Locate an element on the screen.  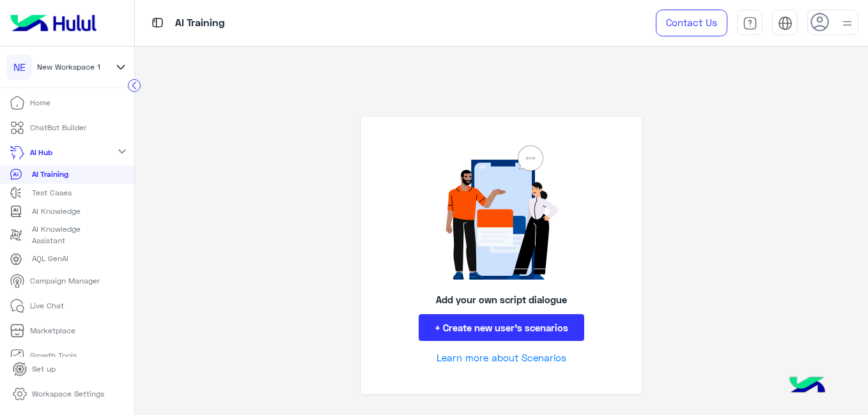
p: AI Knowledge Assistant is located at coordinates (73, 235).